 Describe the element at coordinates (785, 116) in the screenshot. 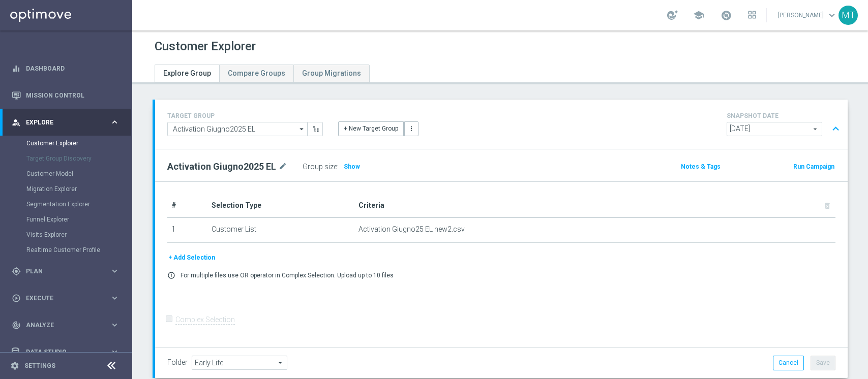

I see `h4: SNAPSHOT DATE` at that location.